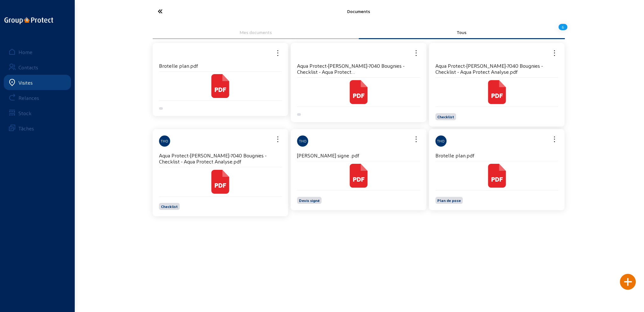 This screenshot has height=312, width=644. Describe the element at coordinates (25, 51) in the screenshot. I see `div: Home` at that location.